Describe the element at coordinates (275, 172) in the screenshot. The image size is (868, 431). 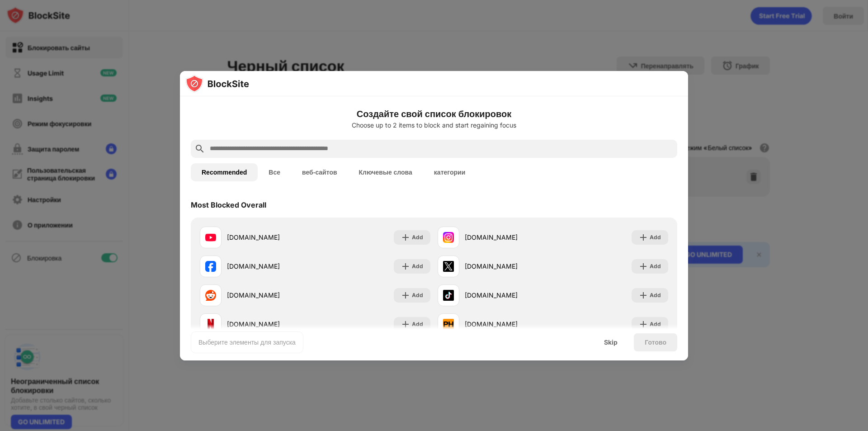
I see `button: Все` at that location.